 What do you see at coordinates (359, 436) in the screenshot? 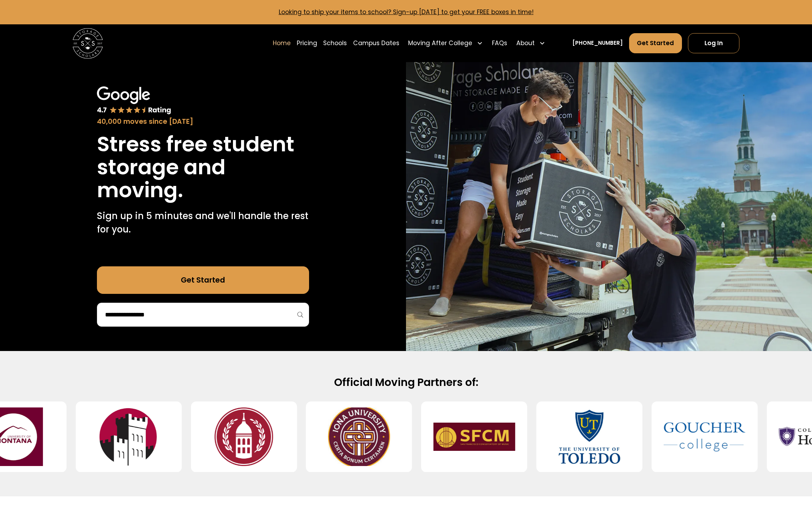
I see `img: Iona University` at bounding box center [359, 436].